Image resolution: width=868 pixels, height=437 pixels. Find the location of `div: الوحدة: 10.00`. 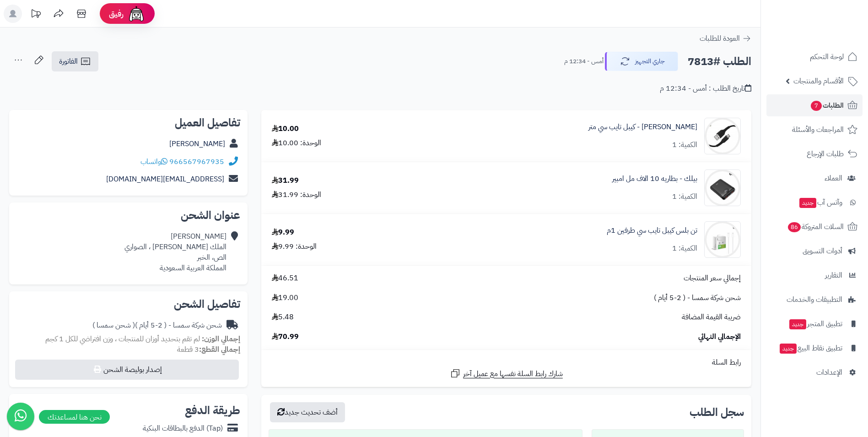

div: الوحدة: 10.00 is located at coordinates (297, 143).